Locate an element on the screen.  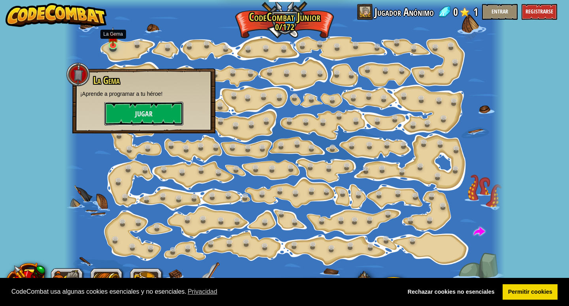
span: Jugador Anónimo is located at coordinates (404, 12).